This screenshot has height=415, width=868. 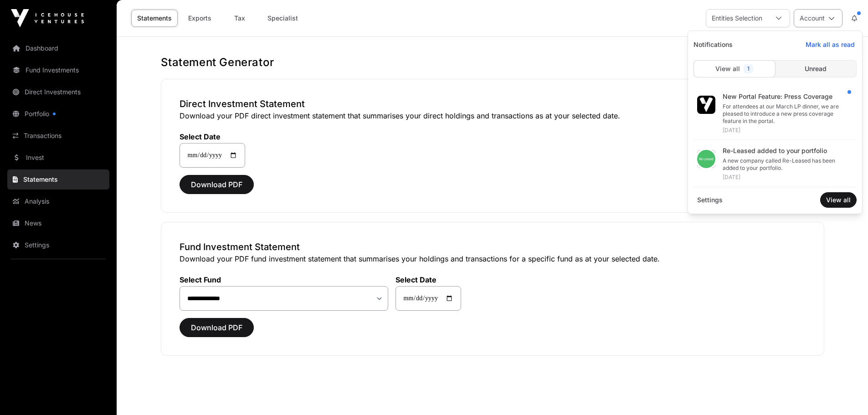 I want to click on span: Unread, so click(x=815, y=69).